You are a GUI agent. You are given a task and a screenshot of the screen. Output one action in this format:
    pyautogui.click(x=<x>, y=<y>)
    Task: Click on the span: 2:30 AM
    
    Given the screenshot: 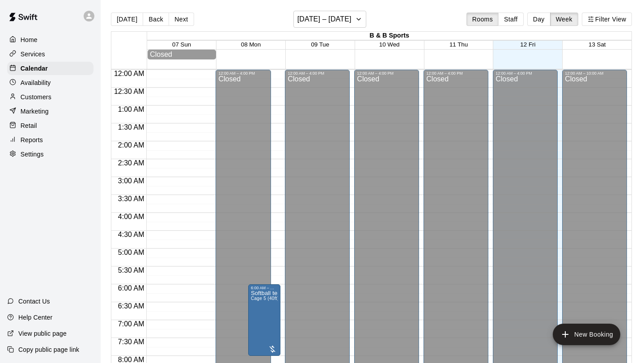 What is the action you would take?
    pyautogui.click(x=131, y=162)
    